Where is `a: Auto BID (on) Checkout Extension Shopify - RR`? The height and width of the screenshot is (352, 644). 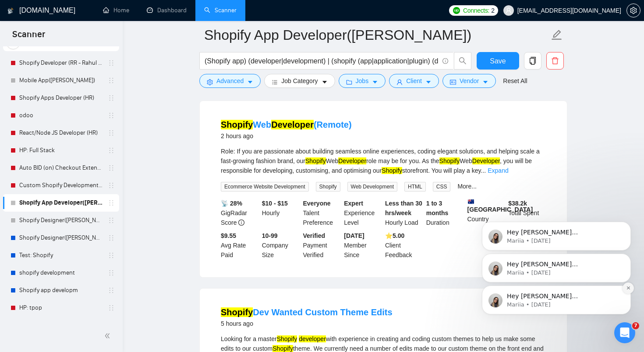
a: Auto BID (on) Checkout Extension Shopify - RR is located at coordinates (61, 168).